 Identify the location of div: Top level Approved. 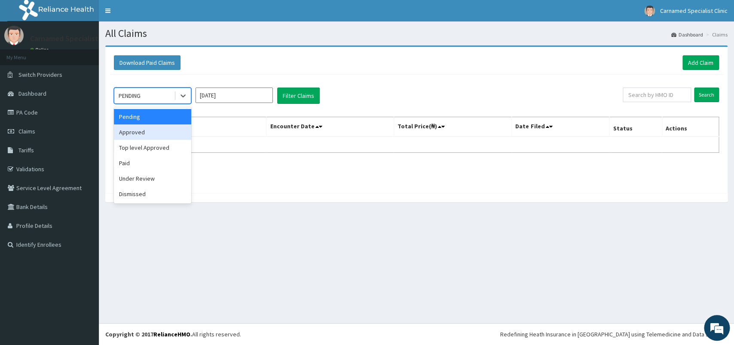
(153, 148).